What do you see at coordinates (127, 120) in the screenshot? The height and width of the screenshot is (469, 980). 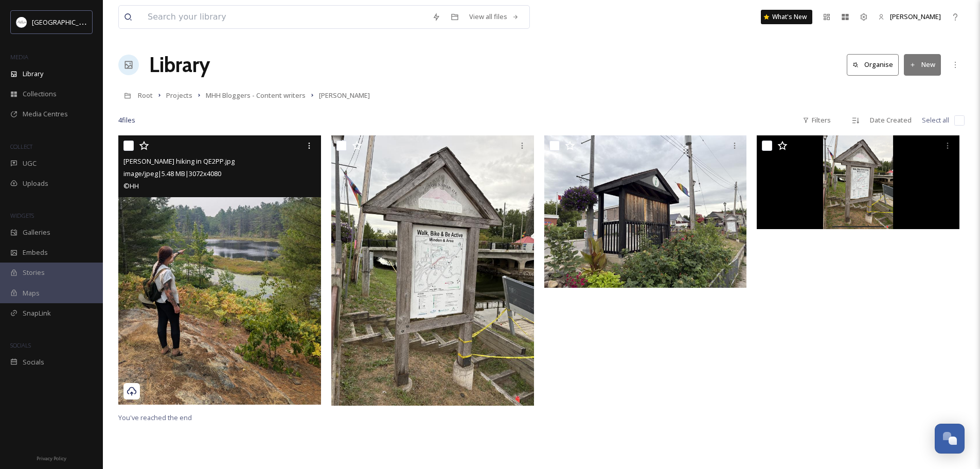 I see `span: 4 file s` at bounding box center [127, 120].